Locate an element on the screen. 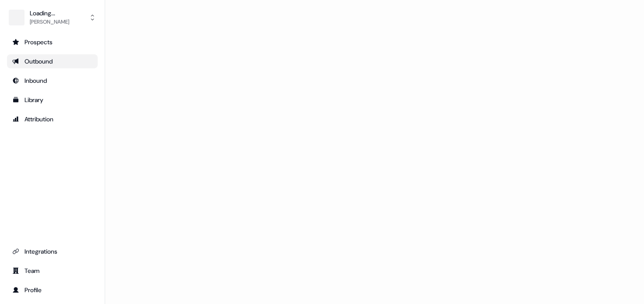 This screenshot has height=304, width=644. div: Loading... is located at coordinates (49, 13).